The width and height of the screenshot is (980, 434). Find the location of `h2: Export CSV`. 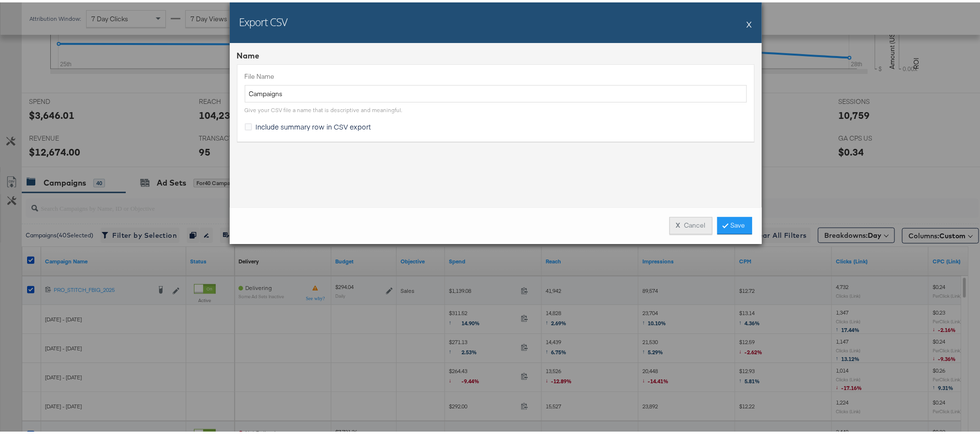

h2: Export CSV is located at coordinates (264, 19).